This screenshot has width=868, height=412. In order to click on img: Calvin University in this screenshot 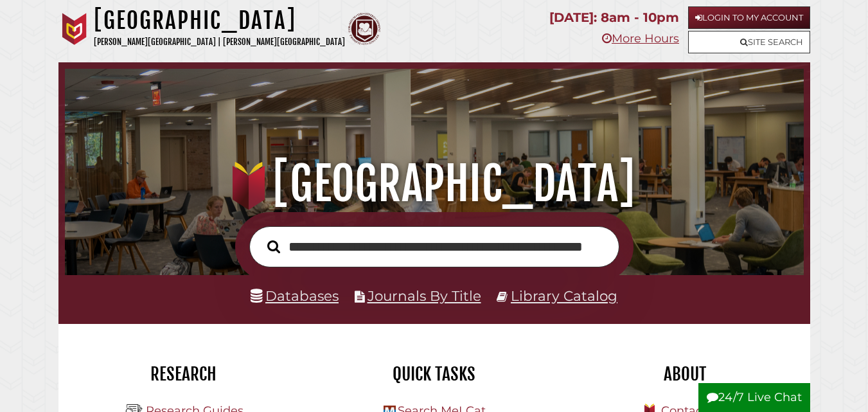, I will do `click(74, 29)`.